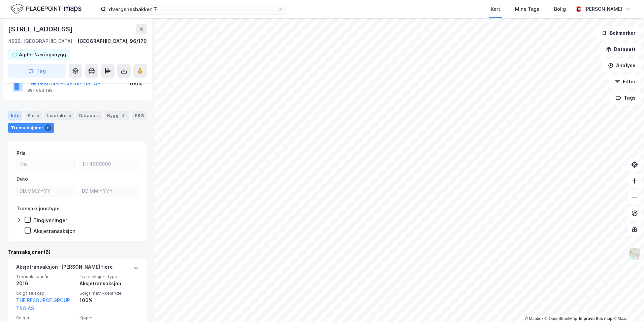 The image size is (644, 322). Describe the element at coordinates (192, 9) in the screenshot. I see `input: Søk på adresse, matrikkel, gårdeiere, leietakere eller personer` at that location.